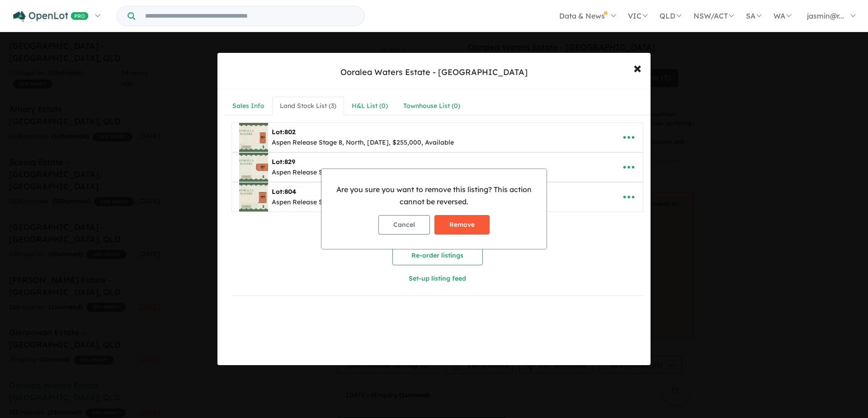 The image size is (868, 418). What do you see at coordinates (434, 196) in the screenshot?
I see `p: Are you sure you want to remove this listing? This action cannot be reversed.` at bounding box center [434, 196].